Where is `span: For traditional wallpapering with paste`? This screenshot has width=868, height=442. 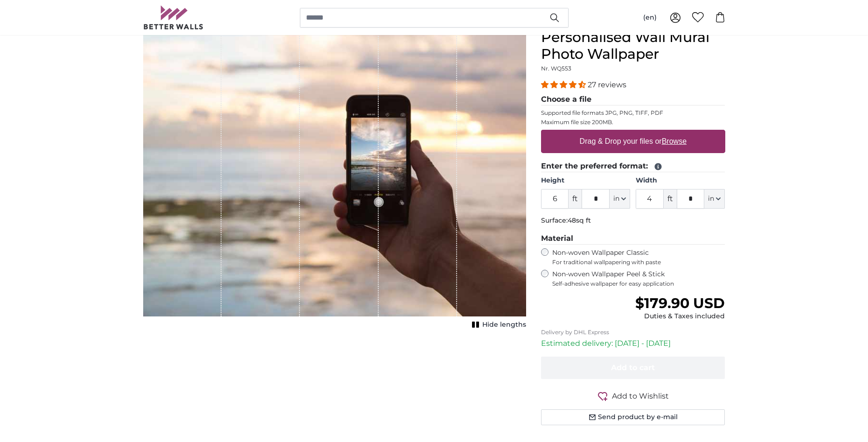 span: For traditional wallpapering with paste is located at coordinates (638, 262).